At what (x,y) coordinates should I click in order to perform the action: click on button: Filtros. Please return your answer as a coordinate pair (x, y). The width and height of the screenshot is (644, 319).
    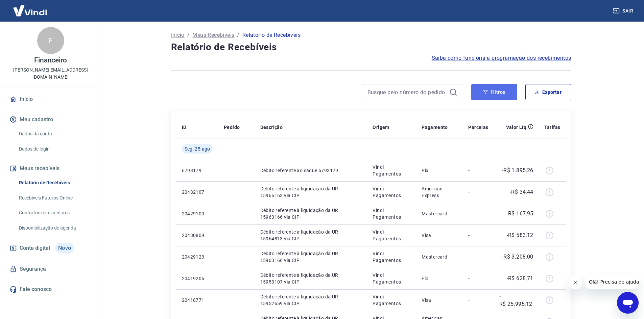
    Looking at the image, I should click on (494, 92).